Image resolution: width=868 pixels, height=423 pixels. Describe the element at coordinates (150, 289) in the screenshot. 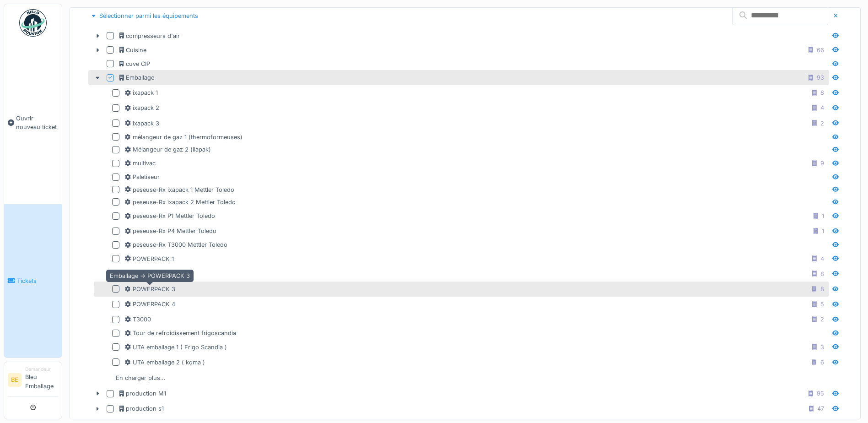

I see `div: POWERPACK 3` at that location.